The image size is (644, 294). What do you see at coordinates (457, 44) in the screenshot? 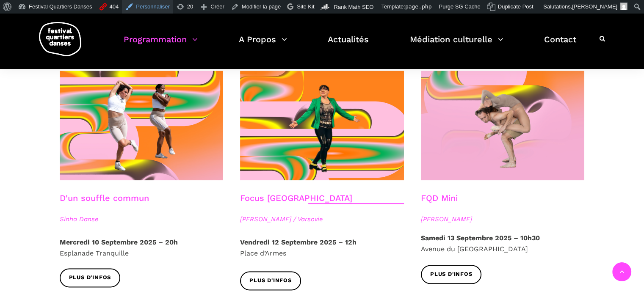
I see `a: Médiation culturelle` at bounding box center [457, 44].